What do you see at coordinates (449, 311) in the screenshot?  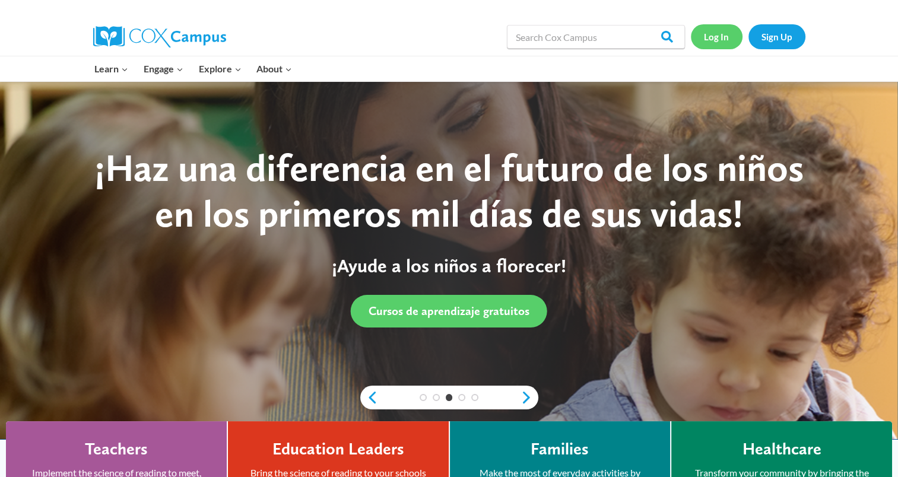 I see `span: Cursos de aprendizaje gratuitos` at bounding box center [449, 311].